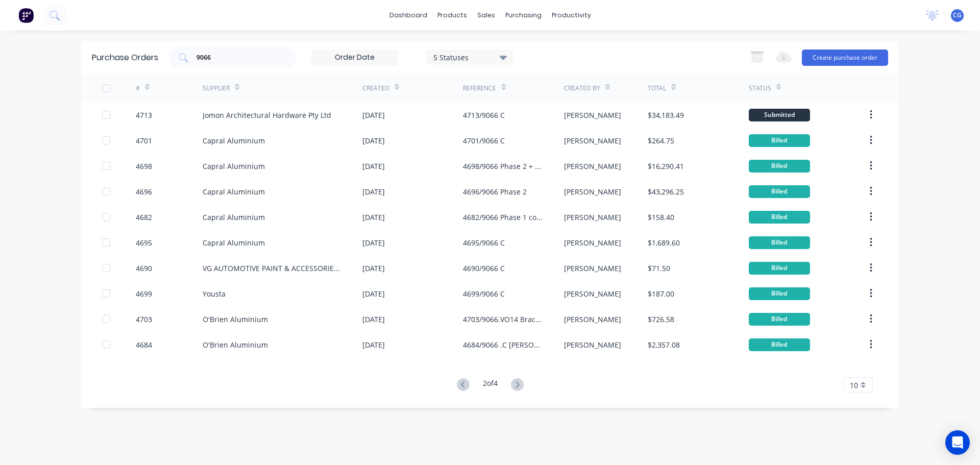 The image size is (980, 465). Describe the element at coordinates (666, 115) in the screenshot. I see `div: $34,183.49` at that location.